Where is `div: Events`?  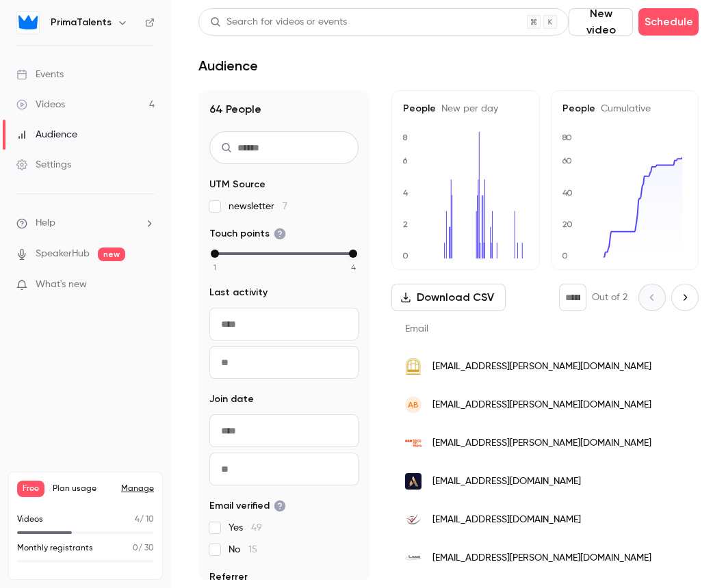
div: Events is located at coordinates (40, 74).